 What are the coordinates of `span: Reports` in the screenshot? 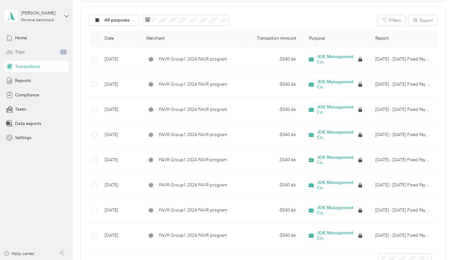 It's located at (23, 80).